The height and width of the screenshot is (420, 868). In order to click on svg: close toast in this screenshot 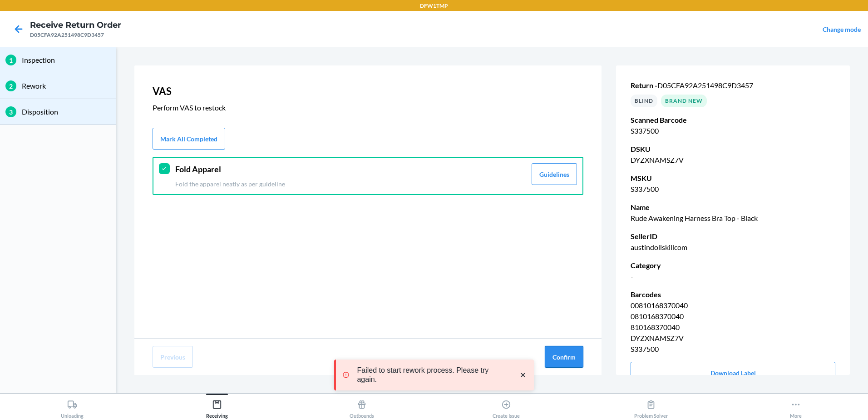, I will do `click(523, 375)`.